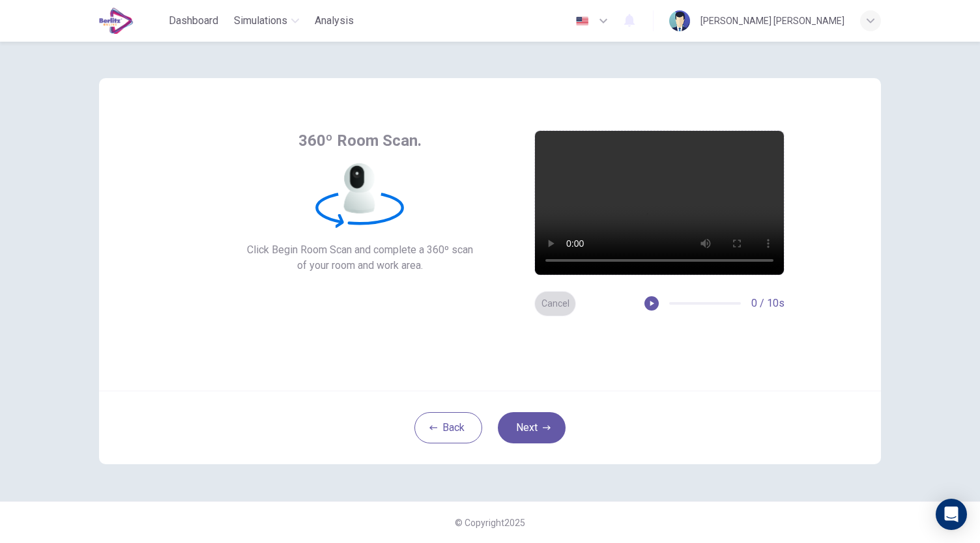 This screenshot has width=980, height=543. I want to click on span: Analysis, so click(334, 21).